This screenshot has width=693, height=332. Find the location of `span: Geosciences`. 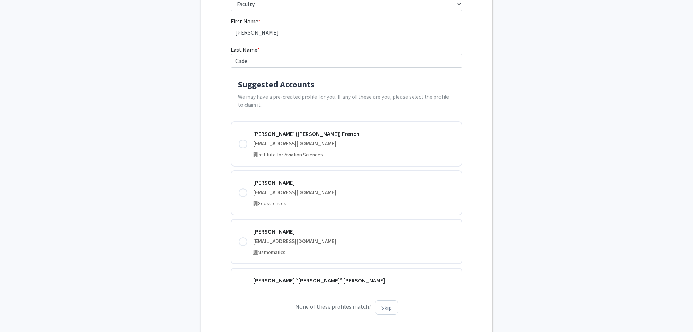

span: Geosciences is located at coordinates (272, 203).